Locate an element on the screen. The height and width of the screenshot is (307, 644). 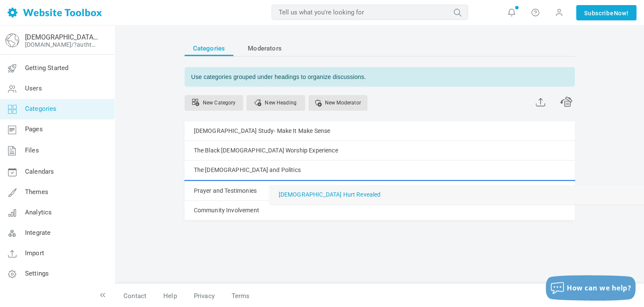
span: Settings is located at coordinates (37, 273).